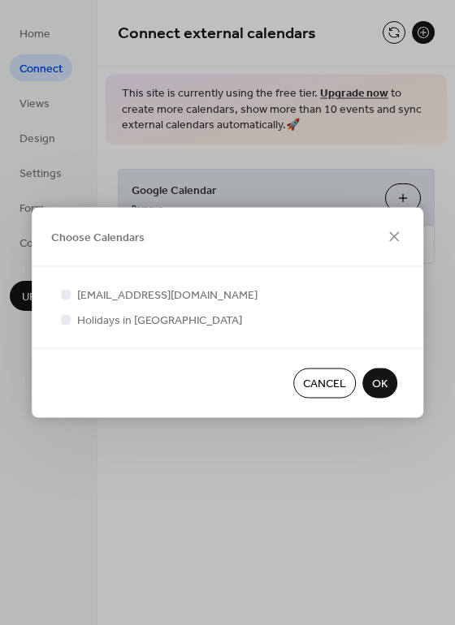 The image size is (455, 625). What do you see at coordinates (379, 384) in the screenshot?
I see `span: OK` at bounding box center [379, 384].